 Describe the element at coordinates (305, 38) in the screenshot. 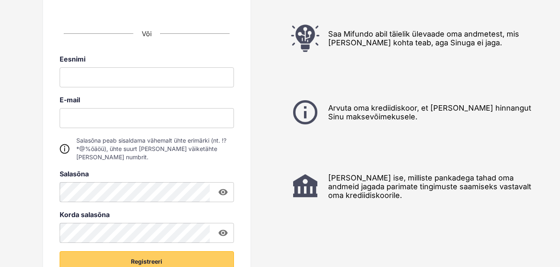

I see `img: lightbulb.png` at that location.